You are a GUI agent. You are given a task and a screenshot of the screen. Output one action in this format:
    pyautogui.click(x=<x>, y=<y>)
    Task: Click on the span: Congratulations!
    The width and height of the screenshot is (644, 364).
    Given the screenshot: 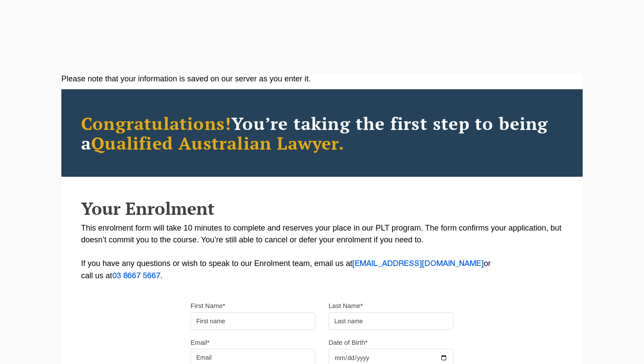 What is the action you would take?
    pyautogui.click(x=156, y=123)
    